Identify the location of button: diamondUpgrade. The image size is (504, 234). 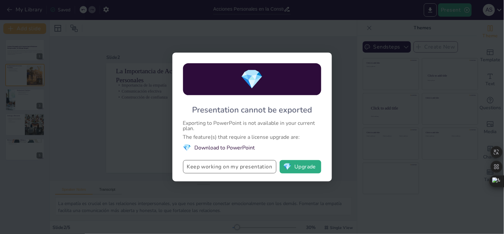
(301, 167).